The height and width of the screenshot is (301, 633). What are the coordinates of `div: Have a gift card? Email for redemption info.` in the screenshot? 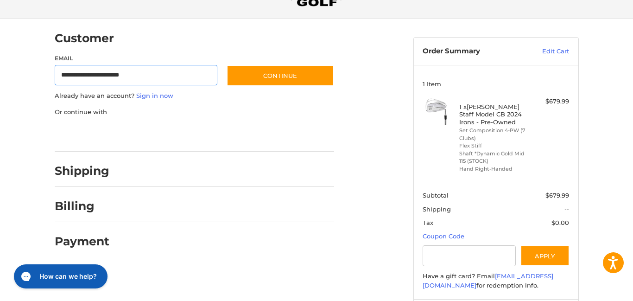 It's located at (496, 280).